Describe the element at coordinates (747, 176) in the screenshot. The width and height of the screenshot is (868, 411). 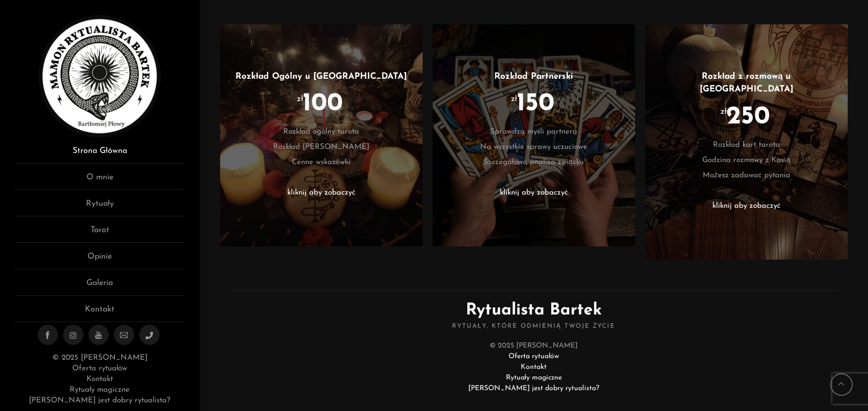
I see `li: Możesz zadawać pytania` at that location.